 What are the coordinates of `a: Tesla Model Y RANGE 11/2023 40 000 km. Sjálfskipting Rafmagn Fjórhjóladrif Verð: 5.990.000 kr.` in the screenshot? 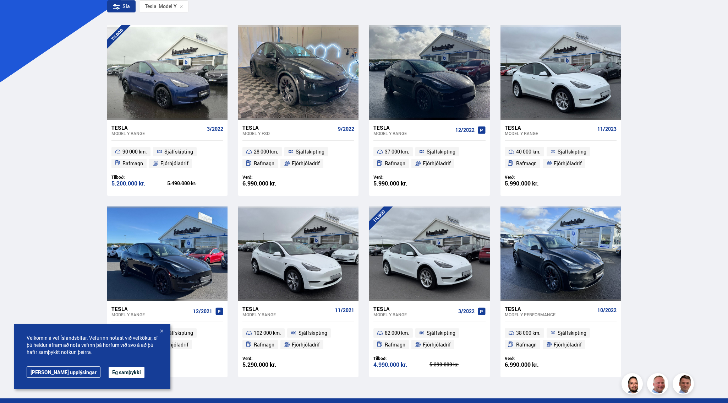 It's located at (561, 158).